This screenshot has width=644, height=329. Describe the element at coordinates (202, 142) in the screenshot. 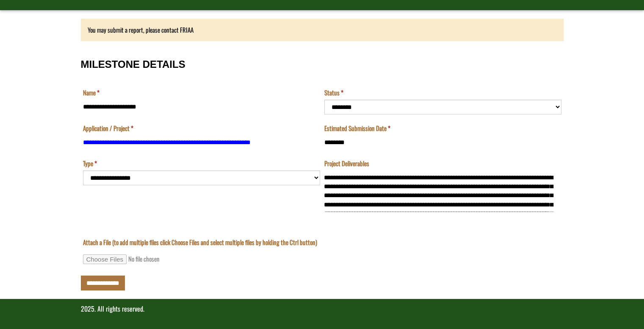

I see `input: Application / Project is a required field.` at that location.